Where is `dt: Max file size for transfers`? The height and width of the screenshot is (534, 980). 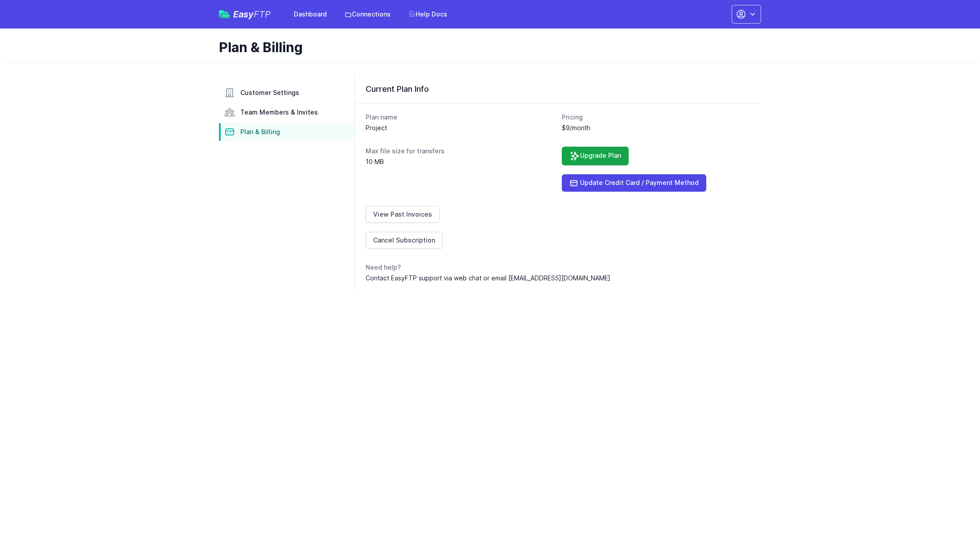
dt: Max file size for transfers is located at coordinates (460, 151).